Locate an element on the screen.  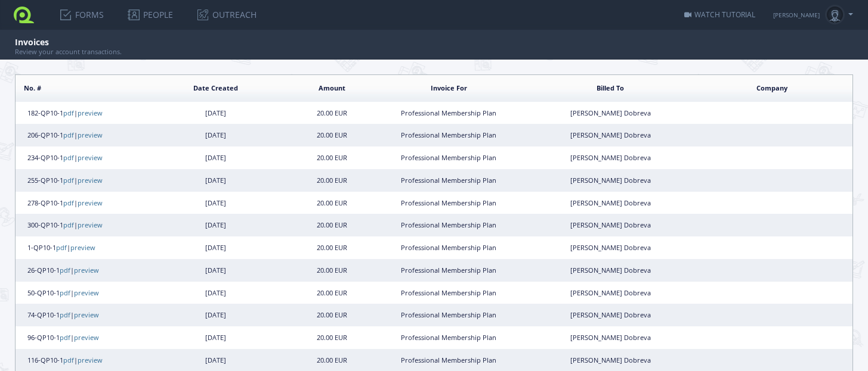
td: 255-QP10-1 | is located at coordinates (75, 181).